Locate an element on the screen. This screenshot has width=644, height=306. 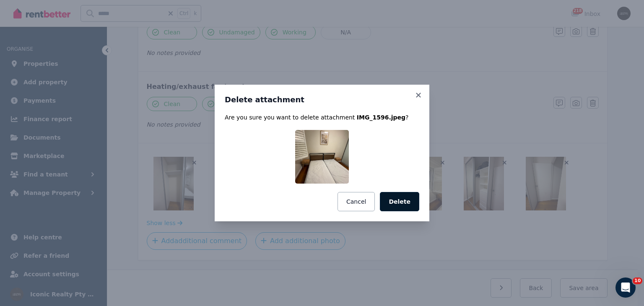
button: Delete is located at coordinates (400, 202).